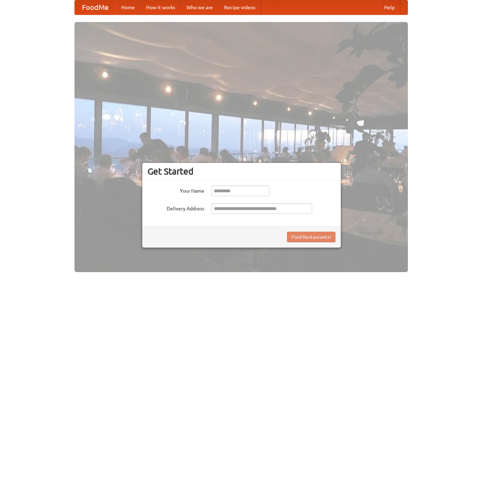  I want to click on label: Your Name, so click(176, 190).